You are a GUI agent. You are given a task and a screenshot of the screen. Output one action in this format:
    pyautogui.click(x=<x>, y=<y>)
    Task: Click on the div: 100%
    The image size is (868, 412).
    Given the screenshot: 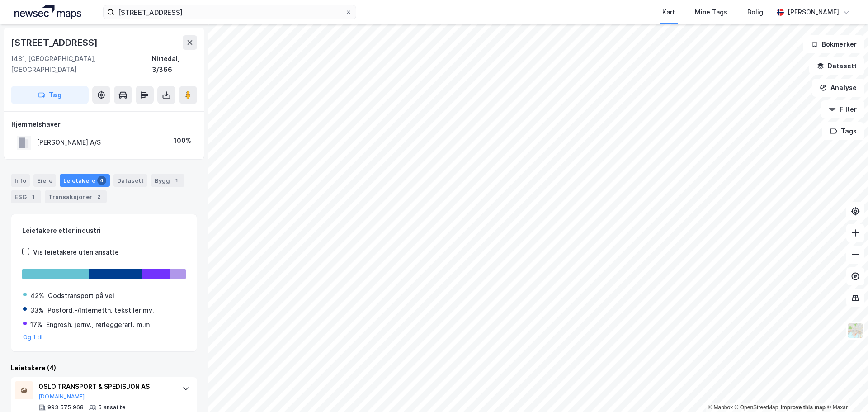 What is the action you would take?
    pyautogui.click(x=182, y=141)
    